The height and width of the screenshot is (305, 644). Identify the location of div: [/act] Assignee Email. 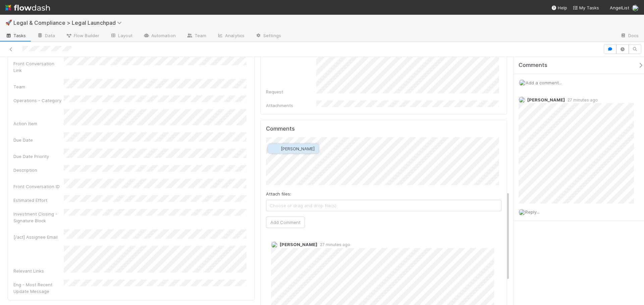
(39, 237).